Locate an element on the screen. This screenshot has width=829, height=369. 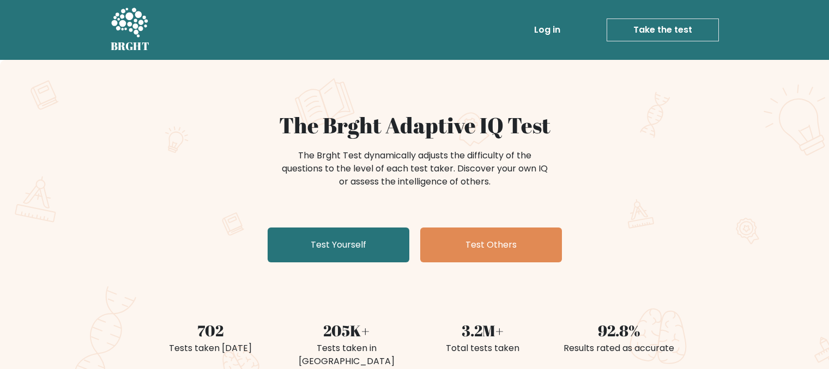
h5: BRGHT is located at coordinates (130, 46).